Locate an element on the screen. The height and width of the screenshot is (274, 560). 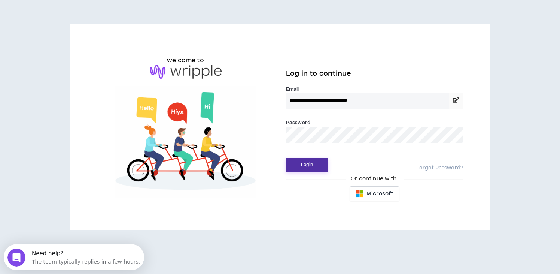
div: The team typically replies in a few hours. is located at coordinates (82, 16).